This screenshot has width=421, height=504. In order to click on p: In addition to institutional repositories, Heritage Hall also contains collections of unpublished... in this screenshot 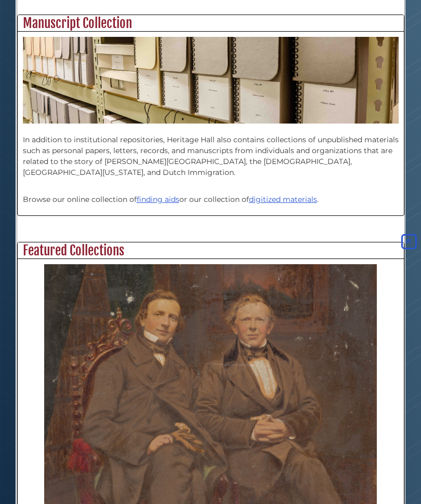, I will do `click(211, 151)`.